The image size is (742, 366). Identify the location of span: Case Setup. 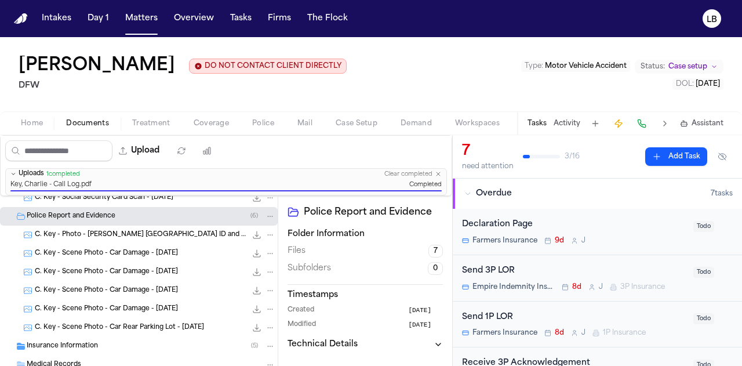
(357, 124).